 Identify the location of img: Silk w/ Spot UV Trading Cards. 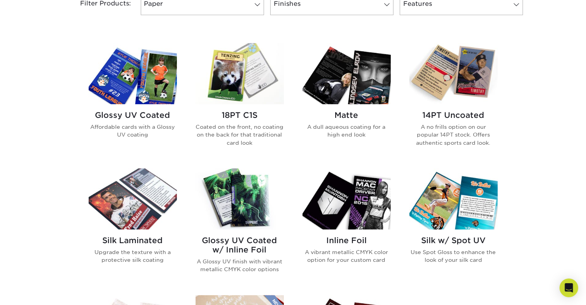
(453, 199).